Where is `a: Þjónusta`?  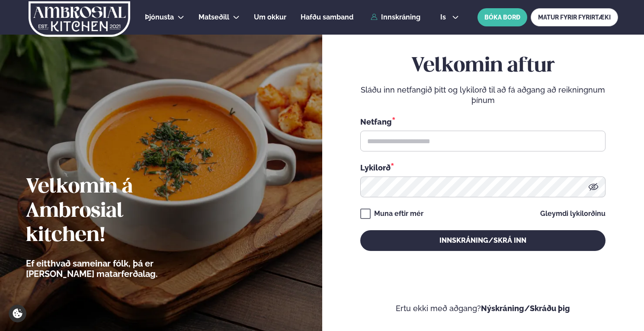
a: Þjónusta is located at coordinates (159, 17).